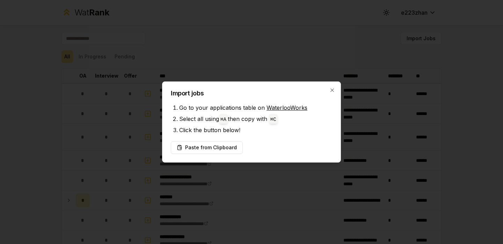 Image resolution: width=503 pixels, height=244 pixels. Describe the element at coordinates (256, 119) in the screenshot. I see `li: Select all using then copy with` at that location.